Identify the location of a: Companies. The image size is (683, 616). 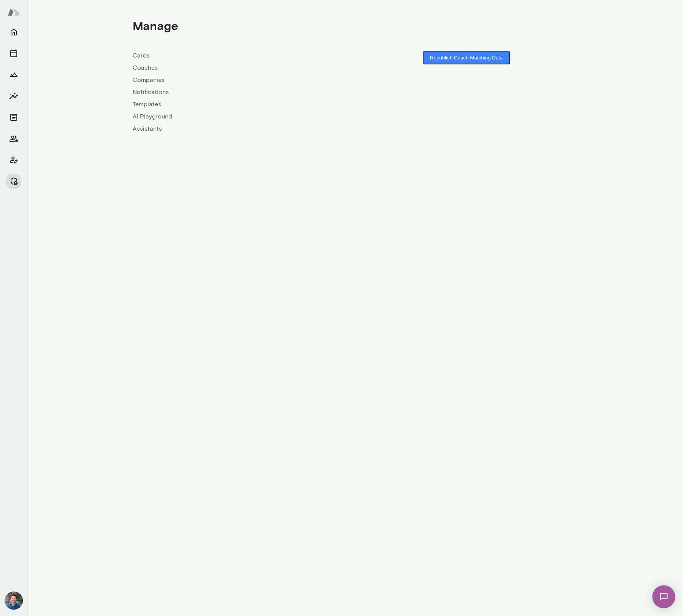
(244, 80).